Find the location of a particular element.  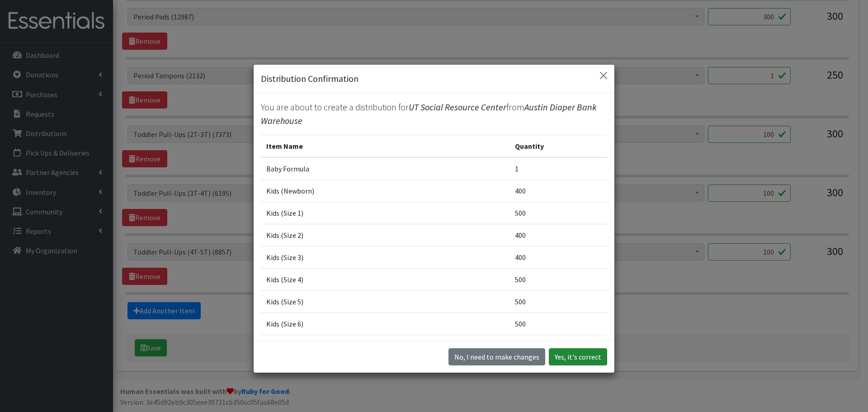

p: You are about to create a distribution for from is located at coordinates (434, 114).